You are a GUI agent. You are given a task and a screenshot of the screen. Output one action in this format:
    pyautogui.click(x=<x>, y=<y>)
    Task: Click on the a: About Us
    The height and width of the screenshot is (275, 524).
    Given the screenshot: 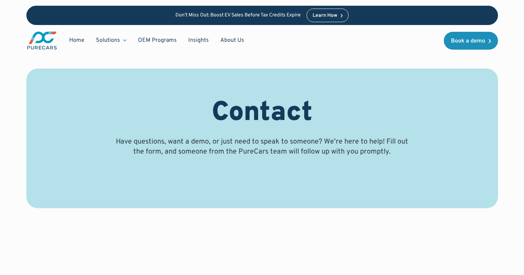 What is the action you would take?
    pyautogui.click(x=232, y=40)
    